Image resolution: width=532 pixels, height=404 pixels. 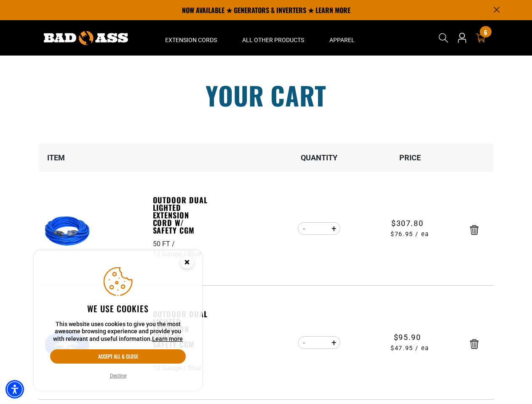 I want to click on div: Accessibility Menu, so click(x=15, y=389).